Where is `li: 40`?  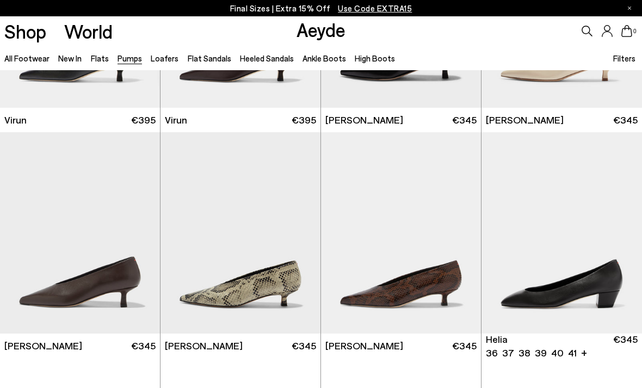 li: 40 is located at coordinates (557, 352).